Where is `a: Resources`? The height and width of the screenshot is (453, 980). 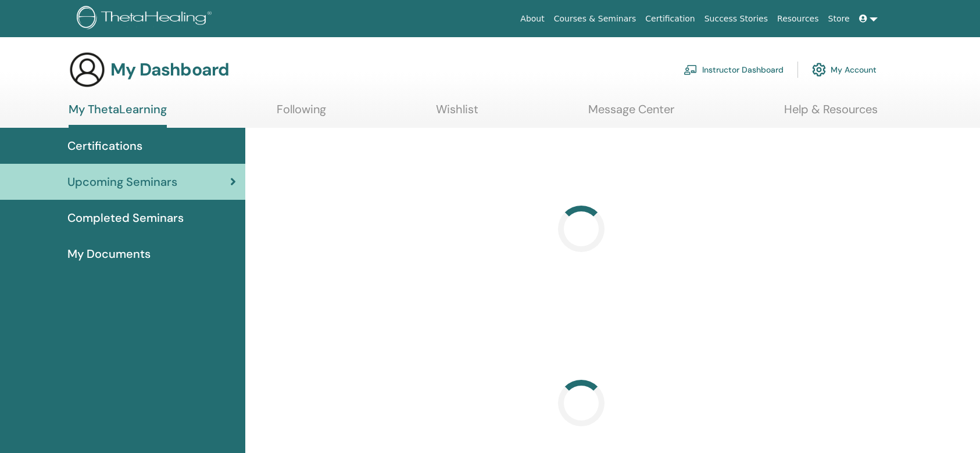
a: Resources is located at coordinates (798, 18).